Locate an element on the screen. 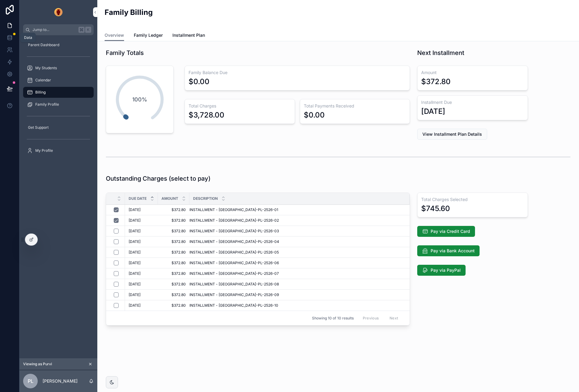 Image resolution: width=579 pixels, height=392 pixels. h3: Amount is located at coordinates (472, 73).